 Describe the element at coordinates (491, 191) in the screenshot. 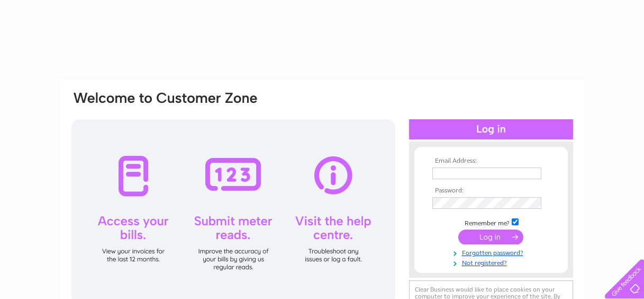

I see `th: Password:` at that location.